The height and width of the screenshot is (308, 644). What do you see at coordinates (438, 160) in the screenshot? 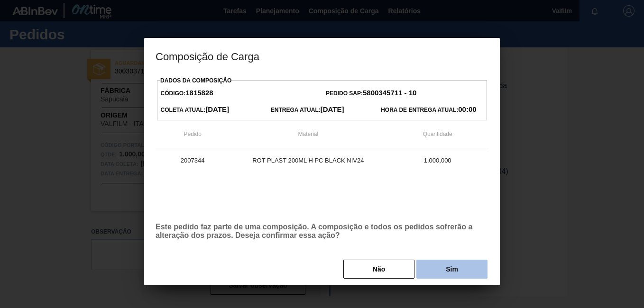
I see `td: 1.000,000` at bounding box center [438, 160].